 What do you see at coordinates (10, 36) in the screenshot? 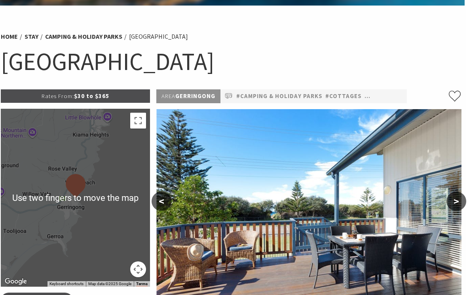
I see `a: Home` at bounding box center [10, 36].